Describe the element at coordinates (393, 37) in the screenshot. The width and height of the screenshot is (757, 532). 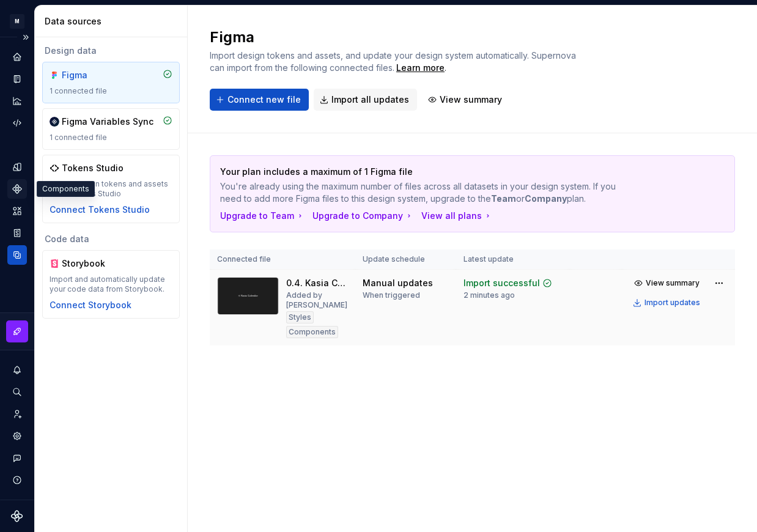
I see `h2: Figma` at that location.